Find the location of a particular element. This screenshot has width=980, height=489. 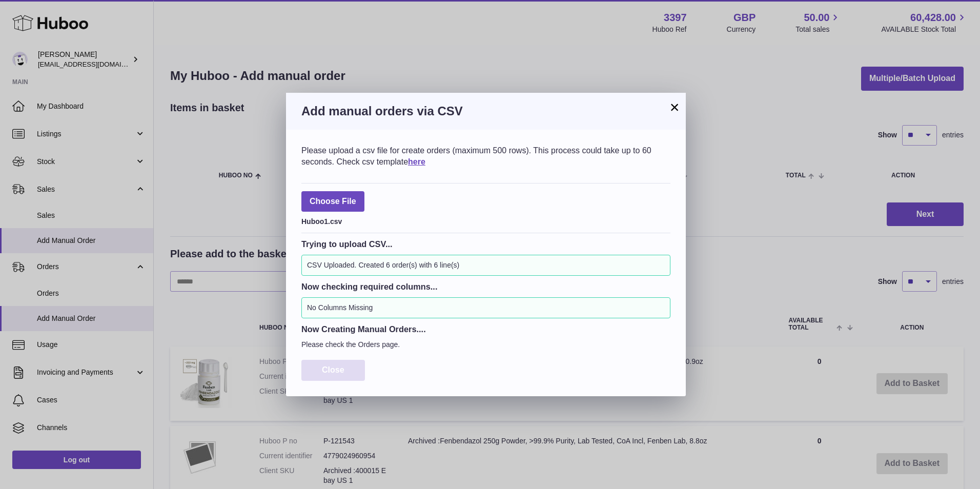

span: Choose File is located at coordinates (332, 202).